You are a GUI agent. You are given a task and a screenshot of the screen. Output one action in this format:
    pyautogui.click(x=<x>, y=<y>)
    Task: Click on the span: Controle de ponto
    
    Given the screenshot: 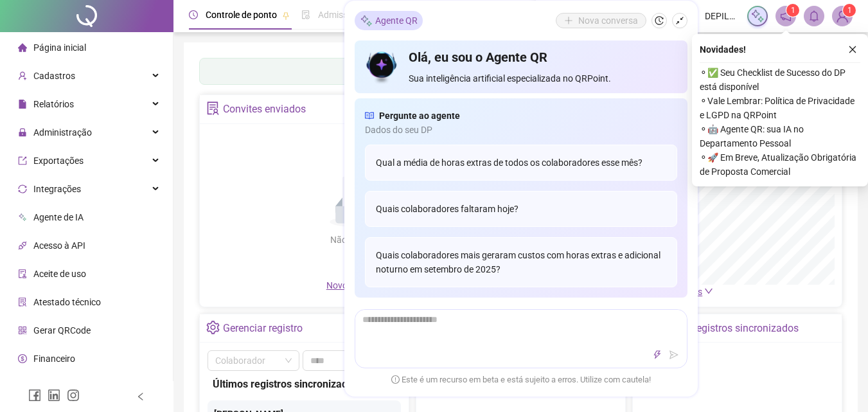 What is the action you would take?
    pyautogui.click(x=241, y=15)
    